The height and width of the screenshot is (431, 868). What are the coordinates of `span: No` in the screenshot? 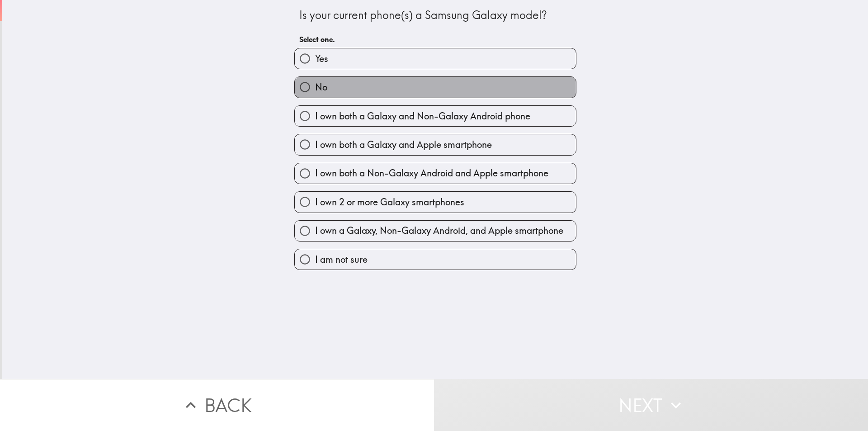 It's located at (321, 87).